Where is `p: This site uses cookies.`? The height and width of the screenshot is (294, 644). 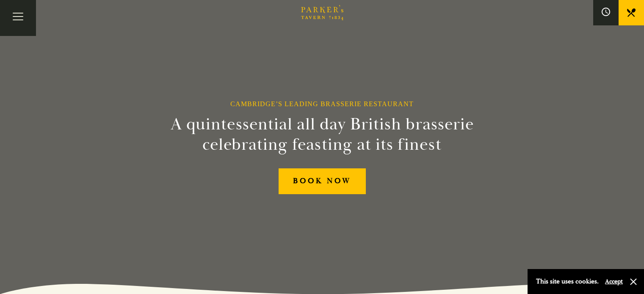 p: This site uses cookies. is located at coordinates (568, 281).